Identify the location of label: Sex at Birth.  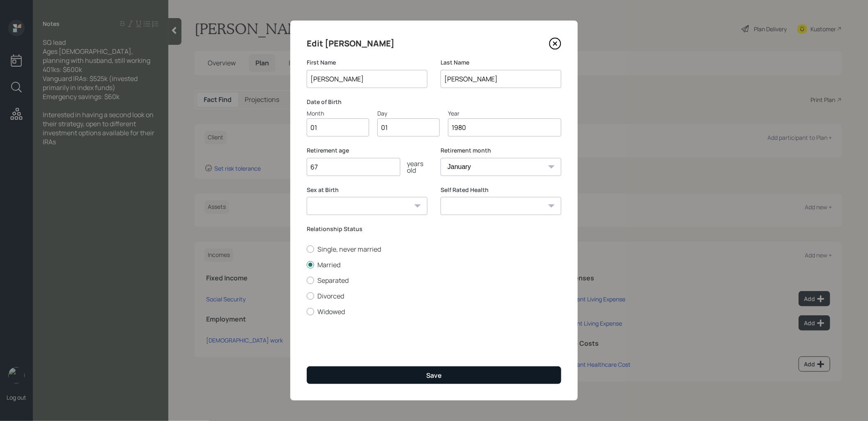
(367, 190).